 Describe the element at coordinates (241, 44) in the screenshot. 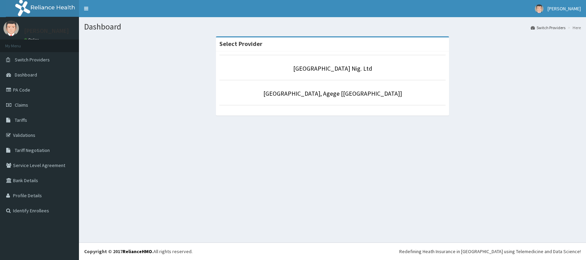

I see `strong: Select Provider` at that location.